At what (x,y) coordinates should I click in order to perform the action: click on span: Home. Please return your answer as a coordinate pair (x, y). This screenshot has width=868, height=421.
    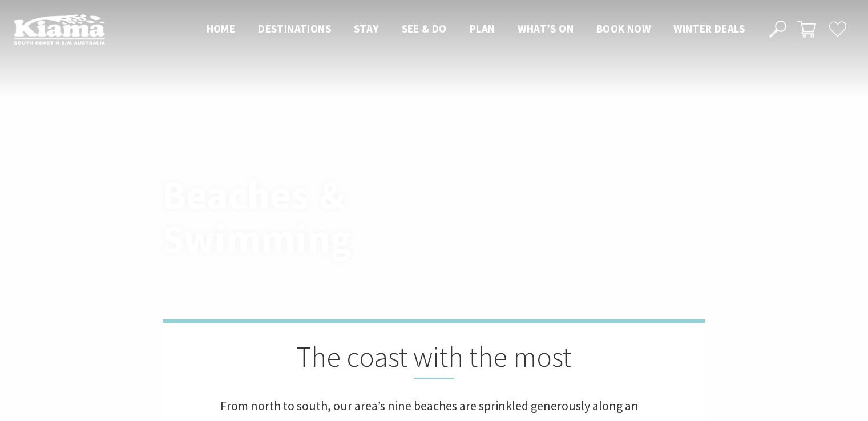
    Looking at the image, I should click on (221, 29).